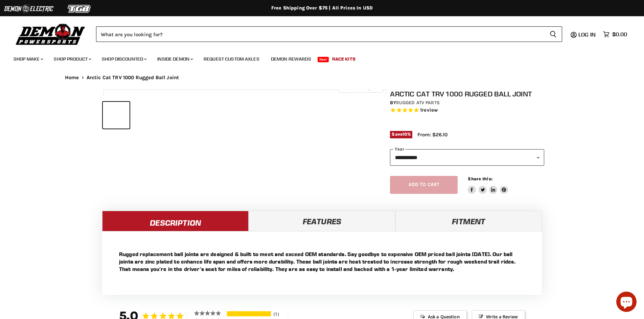 This screenshot has width=644, height=319. What do you see at coordinates (361, 88) in the screenshot?
I see `span: Click to expand` at bounding box center [361, 88].